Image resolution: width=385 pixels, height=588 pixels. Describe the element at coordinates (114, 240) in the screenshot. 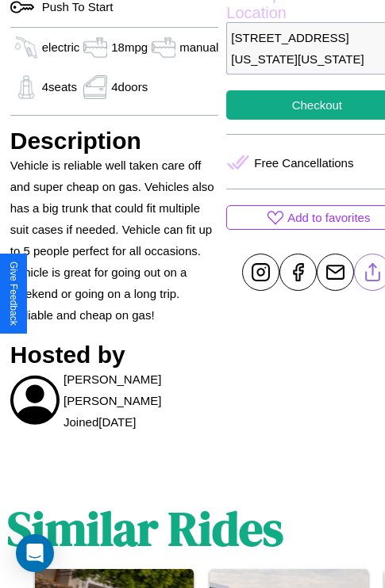

I see `p: Vehicle is reliable well taken care off and super cheap on gas. Vehicles also has a big trunk tha...` at that location.